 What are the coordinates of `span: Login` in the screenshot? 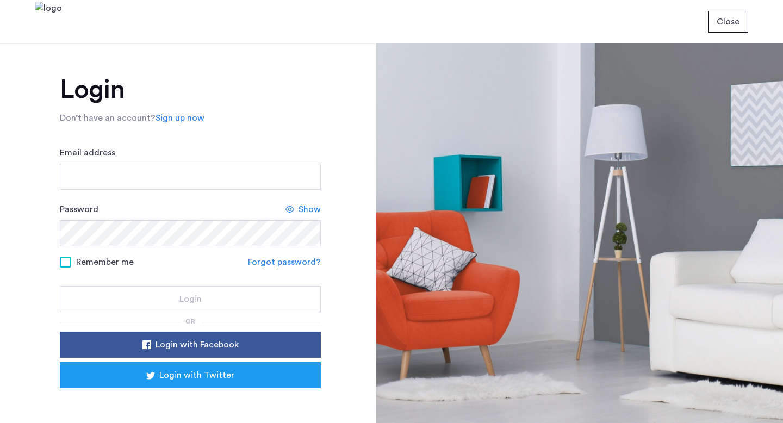 It's located at (190, 299).